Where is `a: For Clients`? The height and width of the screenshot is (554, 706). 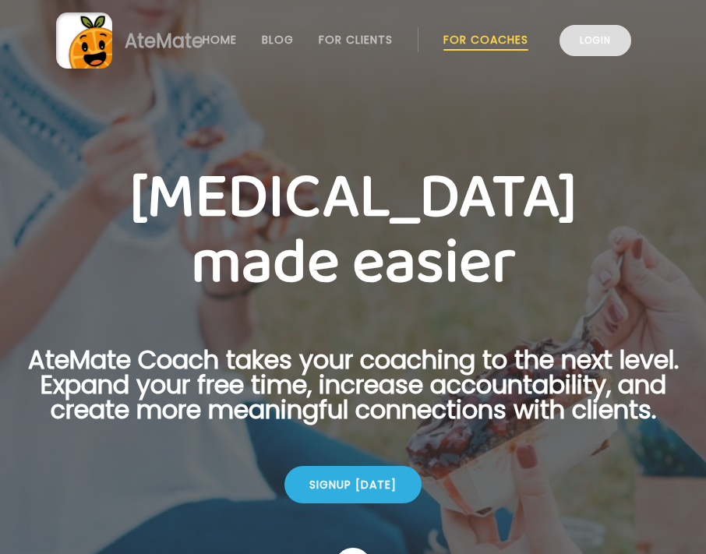 a: For Clients is located at coordinates (355, 40).